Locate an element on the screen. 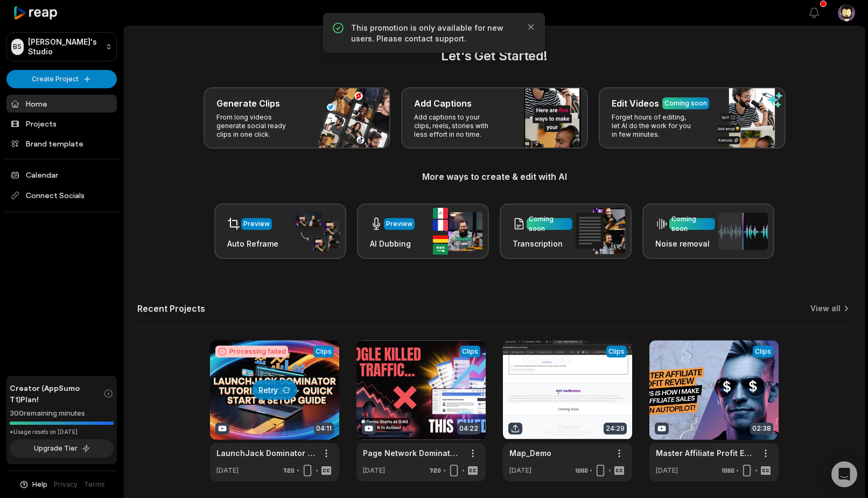  div: LaunchJack Dominator Tutorial 2025 🔥 Fastest Way to Launch Jacking with AI is located at coordinates (266, 453).